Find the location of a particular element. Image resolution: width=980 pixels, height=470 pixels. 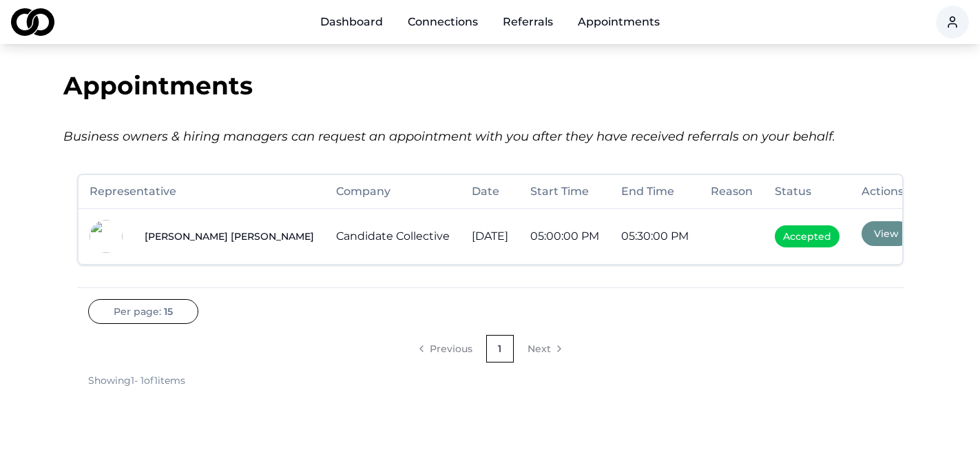

td: 05:30:00 PM is located at coordinates (655, 235).